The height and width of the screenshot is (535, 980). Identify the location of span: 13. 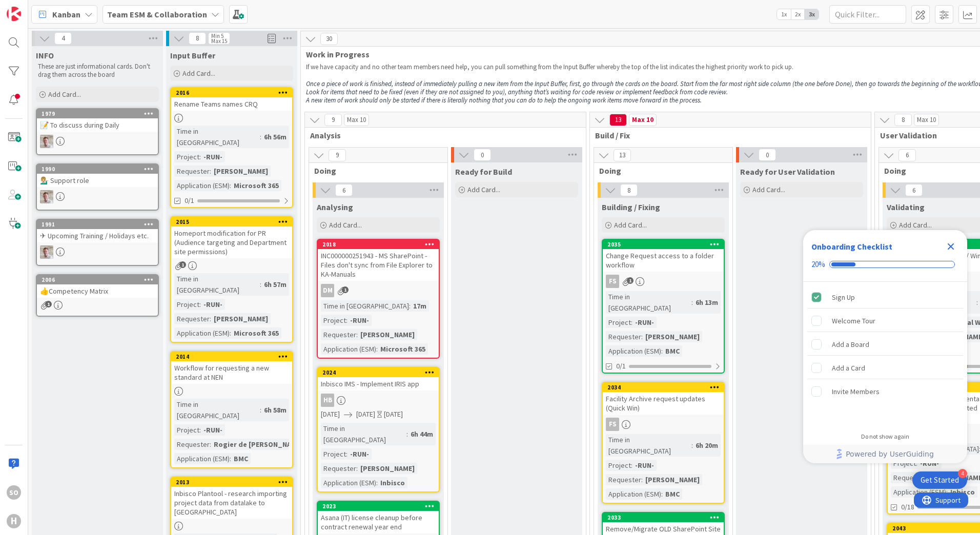
(622, 155).